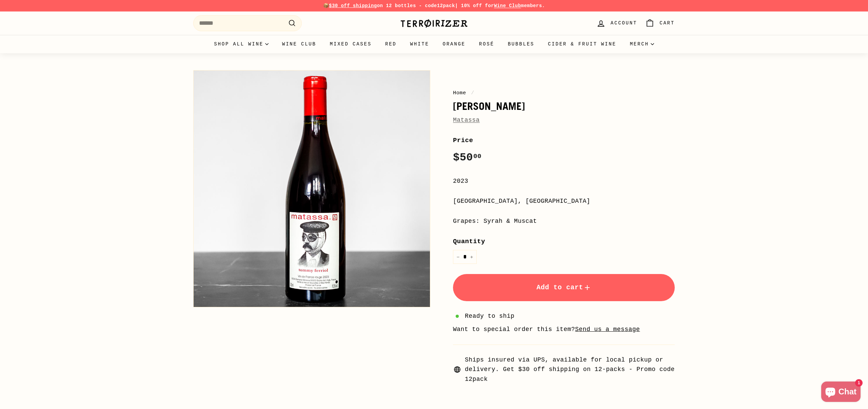 Image resolution: width=868 pixels, height=409 pixels. I want to click on a: Orange, so click(454, 44).